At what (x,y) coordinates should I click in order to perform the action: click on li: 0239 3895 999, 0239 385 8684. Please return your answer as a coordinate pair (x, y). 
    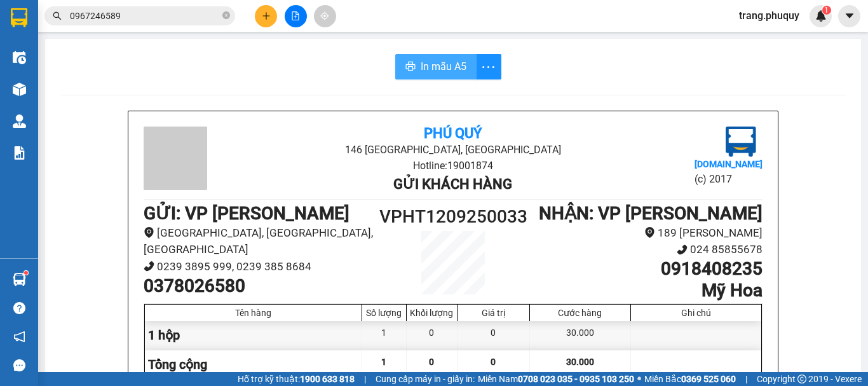
    Looking at the image, I should click on (260, 267).